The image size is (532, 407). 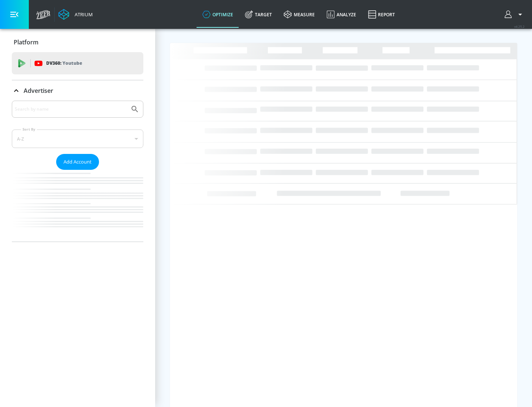 What do you see at coordinates (82, 14) in the screenshot?
I see `div: Atrium` at bounding box center [82, 14].